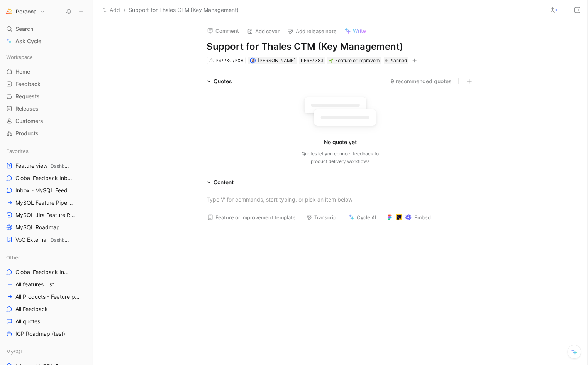  Describe the element at coordinates (46, 309) in the screenshot. I see `a: All Feedback` at that location.